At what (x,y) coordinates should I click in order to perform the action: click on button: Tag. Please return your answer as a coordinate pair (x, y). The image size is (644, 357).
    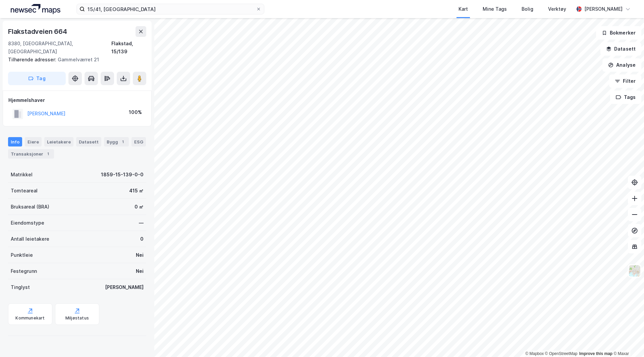
    Looking at the image, I should click on (37, 78).